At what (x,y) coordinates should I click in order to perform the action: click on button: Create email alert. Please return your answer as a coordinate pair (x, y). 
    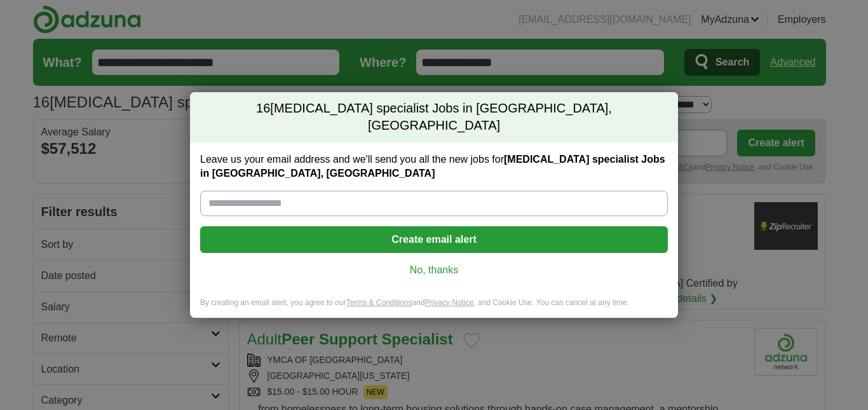
    Looking at the image, I should click on (434, 239).